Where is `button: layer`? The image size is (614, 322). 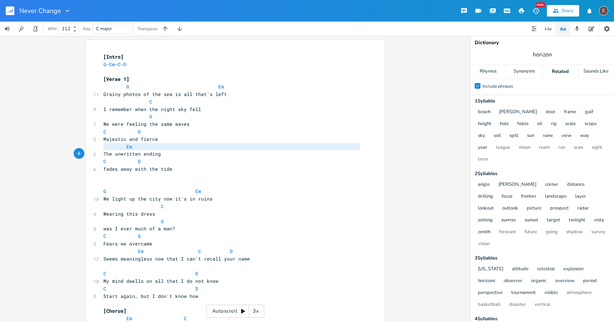
button: layer is located at coordinates (581, 196).